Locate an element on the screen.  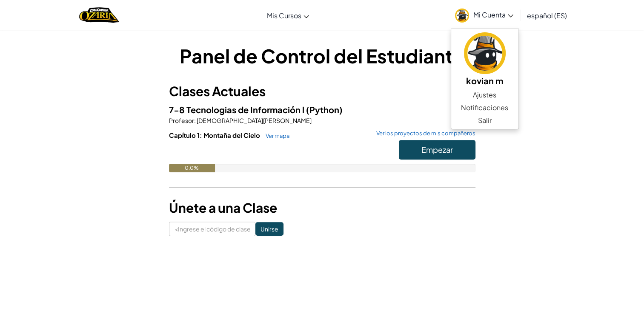
h3: Clases Actuales is located at coordinates (322, 91).